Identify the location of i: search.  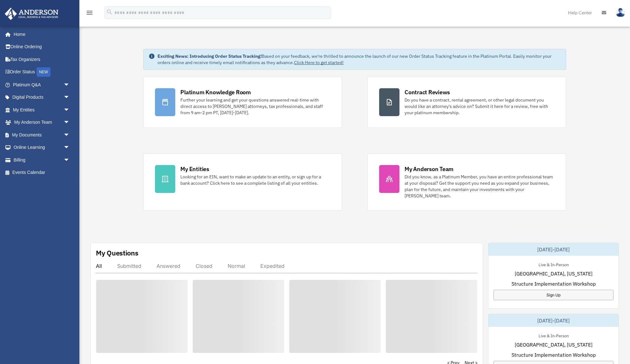
(109, 12).